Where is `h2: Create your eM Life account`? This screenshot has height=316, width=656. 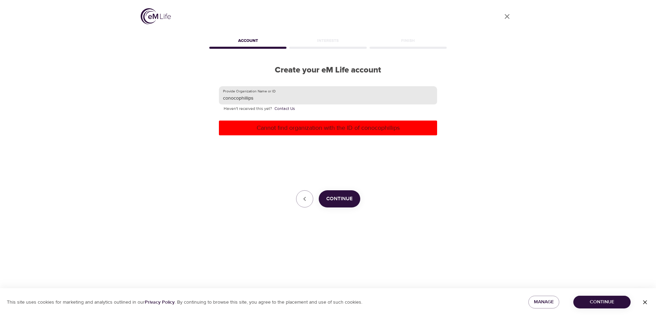
h2: Create your eM Life account is located at coordinates (328, 70).